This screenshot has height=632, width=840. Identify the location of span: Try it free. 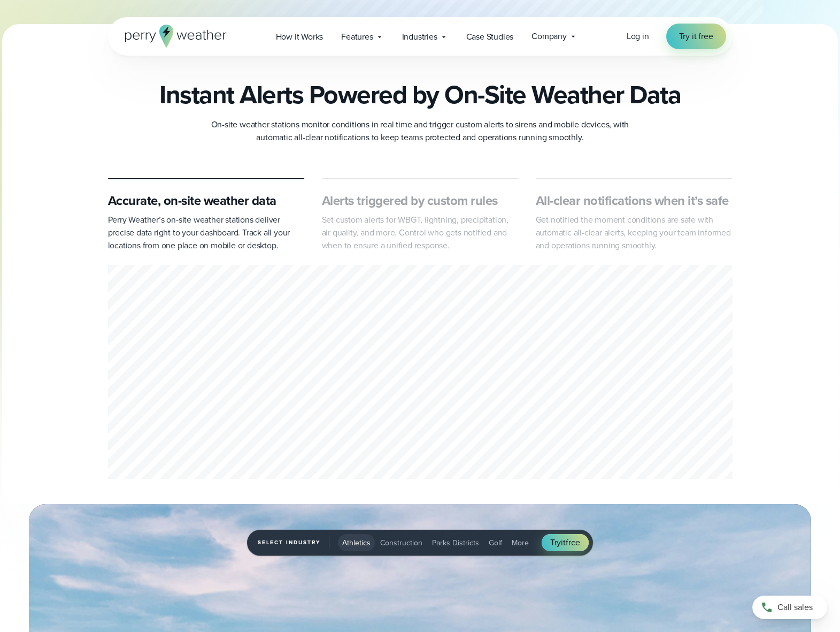
(697, 37).